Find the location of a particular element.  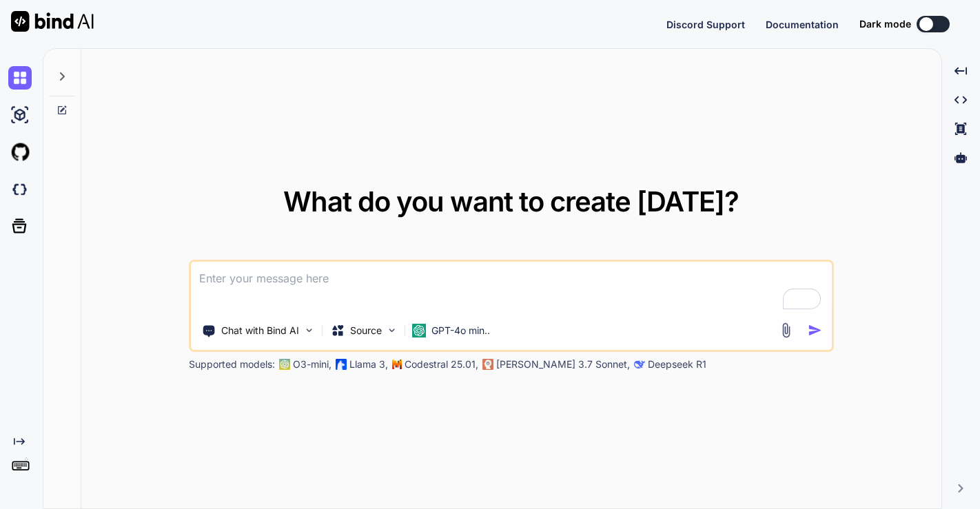

p: GPT-4o min.. is located at coordinates (460, 330).